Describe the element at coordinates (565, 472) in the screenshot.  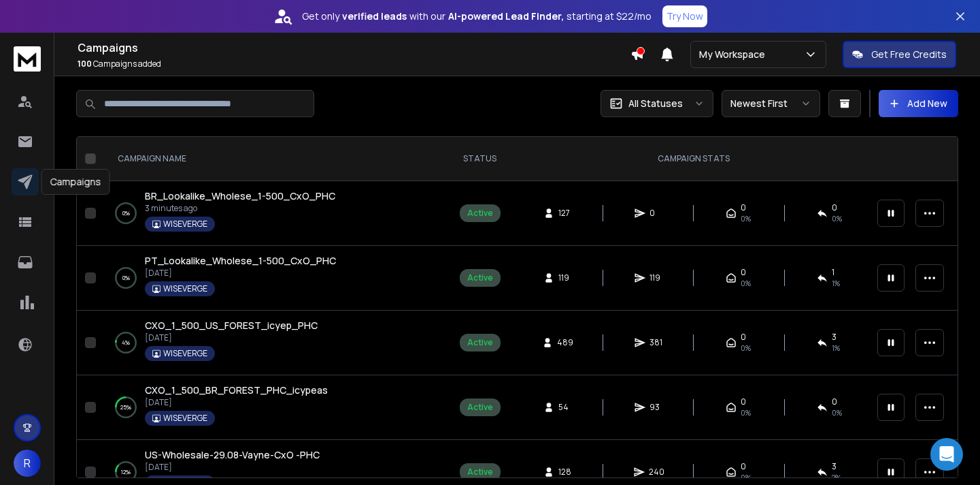
I see `span: 128` at that location.